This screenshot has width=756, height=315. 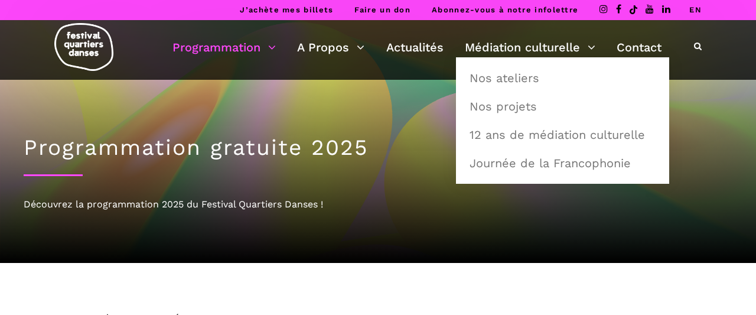 I want to click on a: Abonnez-vous à notre infolettre, so click(x=505, y=9).